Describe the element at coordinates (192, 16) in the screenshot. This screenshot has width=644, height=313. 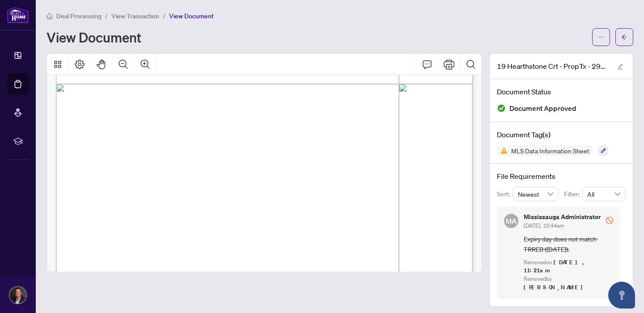
I see `span: View Document` at that location.